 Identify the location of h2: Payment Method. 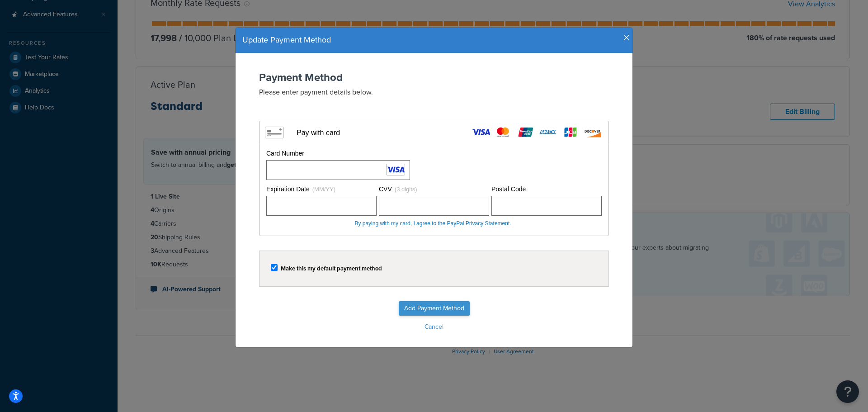
(434, 77).